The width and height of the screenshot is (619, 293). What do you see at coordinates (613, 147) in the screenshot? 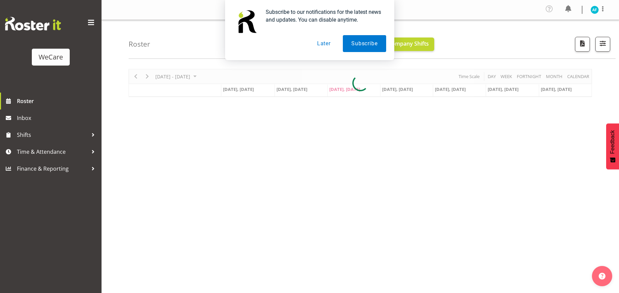
I see `button: Feedback - Show survey` at bounding box center [613, 147].